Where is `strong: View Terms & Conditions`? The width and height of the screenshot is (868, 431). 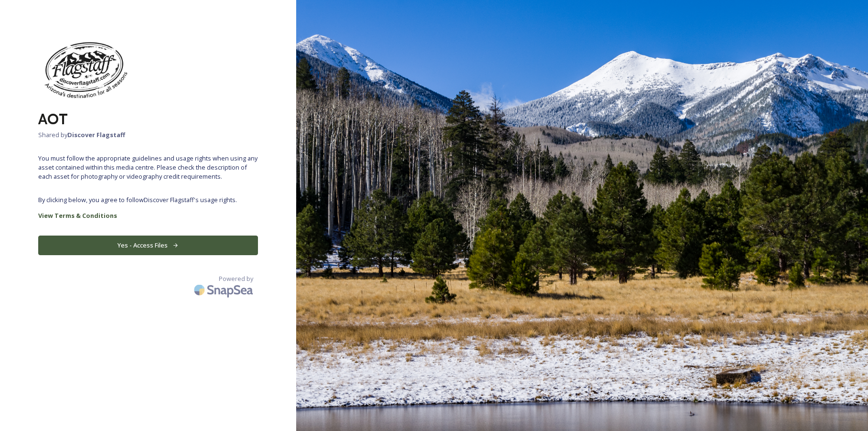
strong: View Terms & Conditions is located at coordinates (78, 216).